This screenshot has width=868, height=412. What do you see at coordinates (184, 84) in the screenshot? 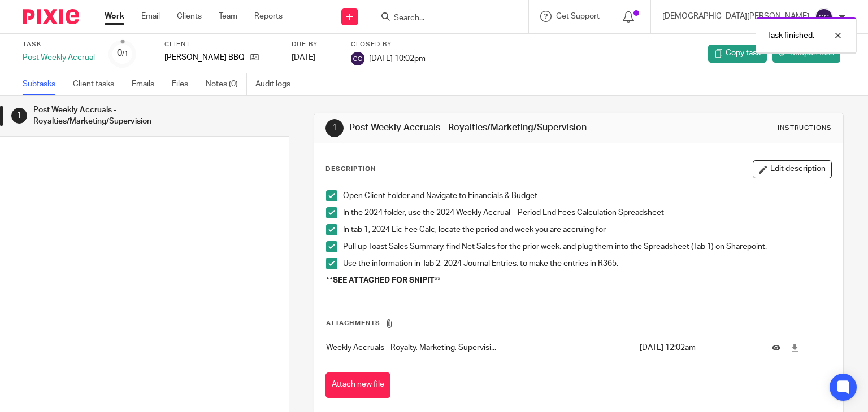
I see `a: Files` at bounding box center [184, 84].